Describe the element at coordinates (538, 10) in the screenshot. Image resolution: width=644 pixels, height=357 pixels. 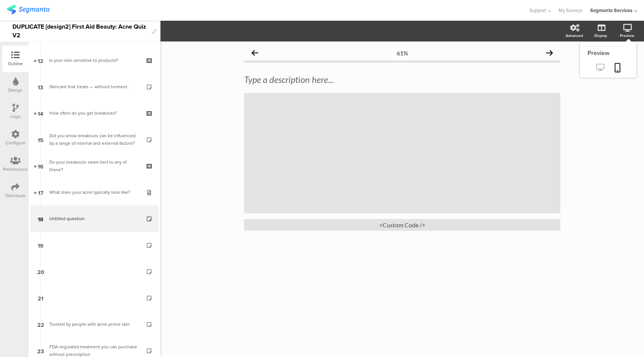
I see `span: Support` at that location.